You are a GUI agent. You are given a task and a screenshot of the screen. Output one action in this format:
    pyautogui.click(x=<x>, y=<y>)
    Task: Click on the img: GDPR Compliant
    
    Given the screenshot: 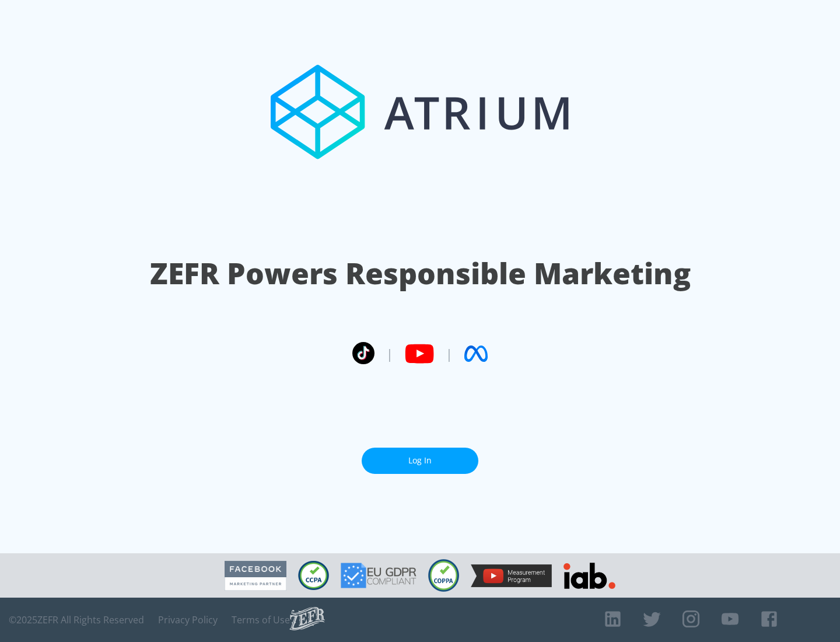 What is the action you would take?
    pyautogui.click(x=378, y=576)
    